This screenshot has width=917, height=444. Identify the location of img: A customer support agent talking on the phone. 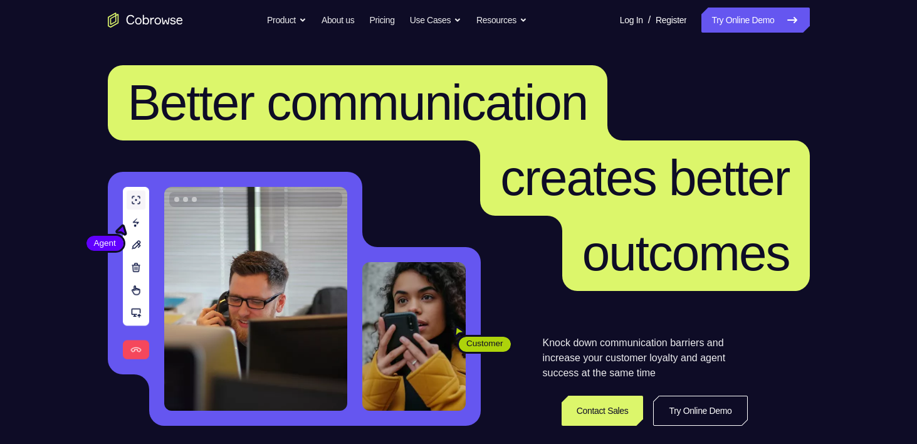
(256, 298).